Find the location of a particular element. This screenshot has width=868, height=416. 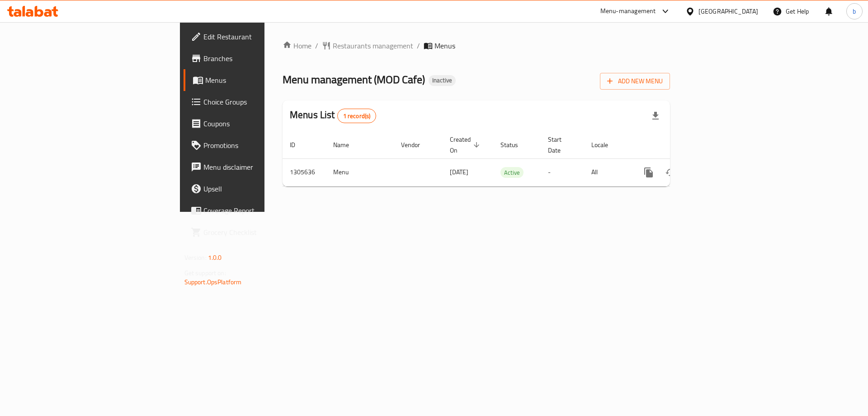

a: Coverage Report is located at coordinates (254, 210).